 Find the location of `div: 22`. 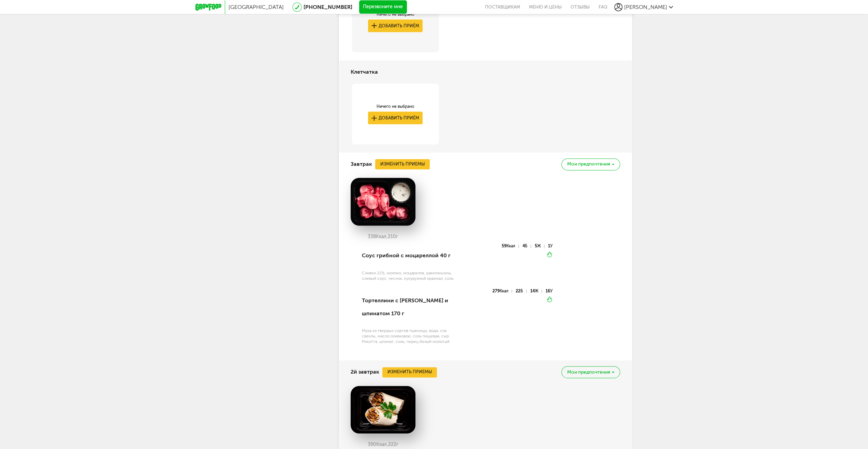

div: 22 is located at coordinates (521, 291).